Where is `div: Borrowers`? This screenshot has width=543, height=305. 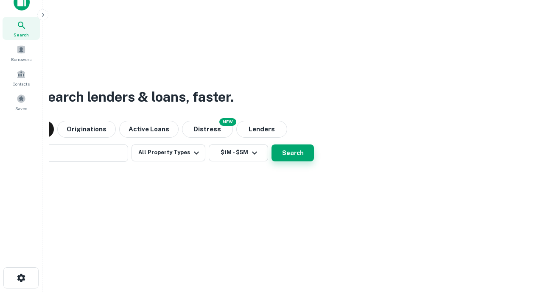 div: Borrowers is located at coordinates (21, 53).